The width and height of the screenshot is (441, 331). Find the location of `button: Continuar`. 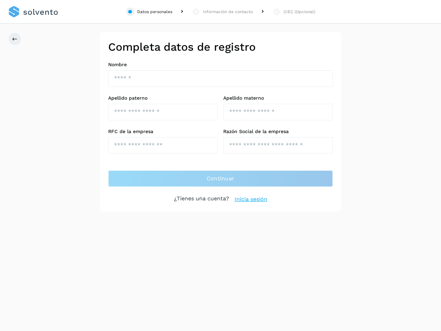

button: Continuar is located at coordinates (221, 179).